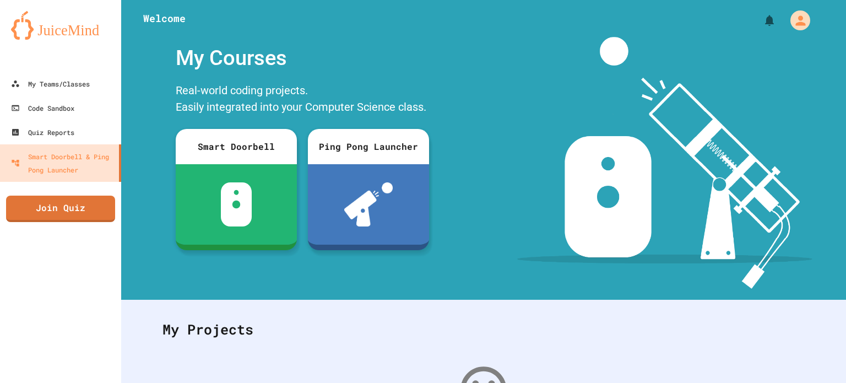 The width and height of the screenshot is (846, 383). What do you see at coordinates (236, 146) in the screenshot?
I see `div: Smart Doorbell` at bounding box center [236, 146].